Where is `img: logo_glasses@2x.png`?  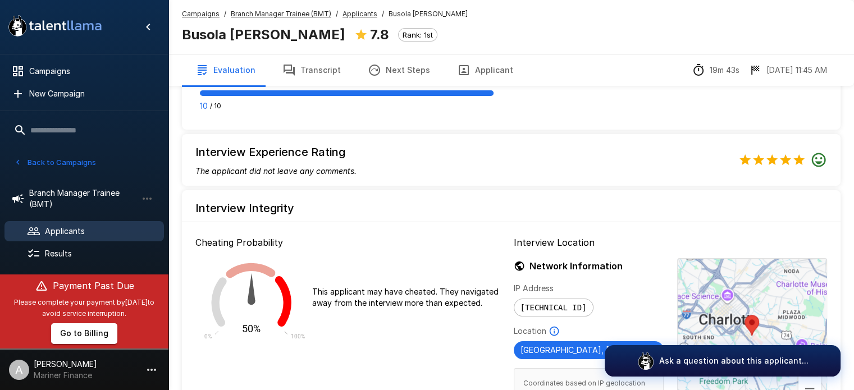
img: logo_glasses@2x.png is located at coordinates (646, 361).